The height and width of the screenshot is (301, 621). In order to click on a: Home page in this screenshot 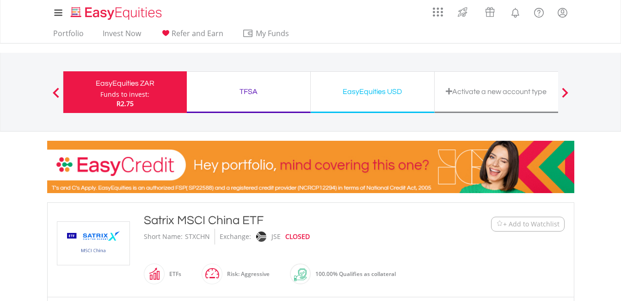, I will do `click(116, 12)`.